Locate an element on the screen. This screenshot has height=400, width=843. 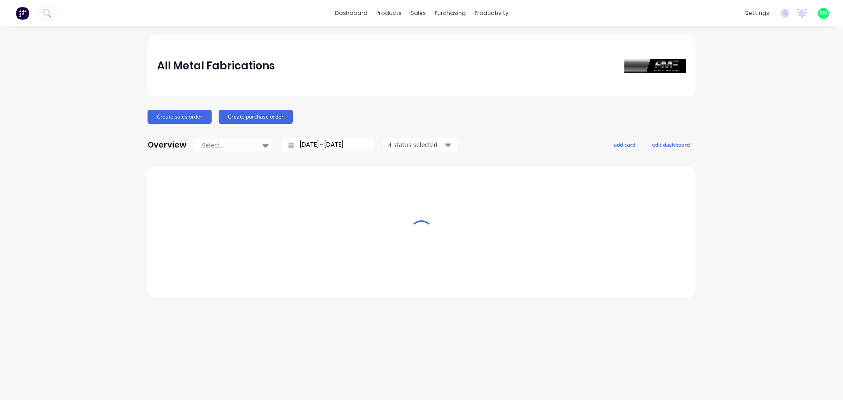
div: products is located at coordinates (389, 13).